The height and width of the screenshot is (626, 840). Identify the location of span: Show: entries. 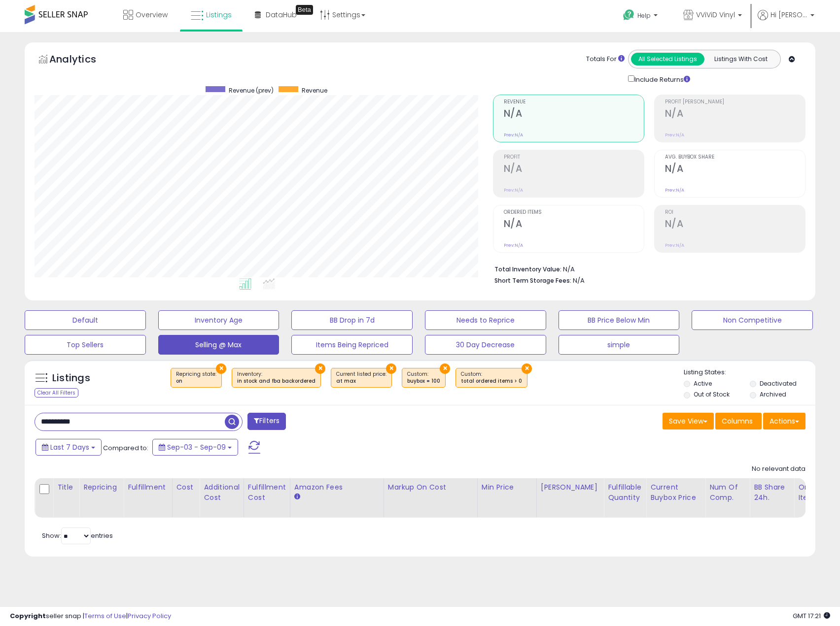
(77, 536).